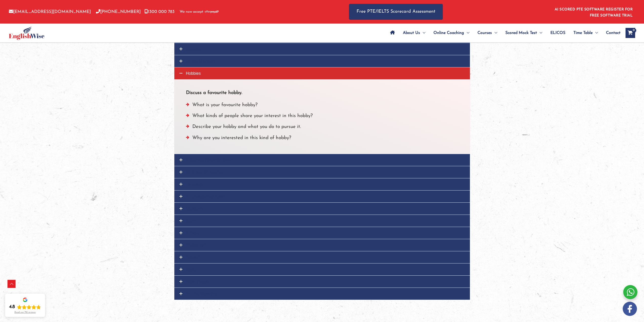 This screenshot has height=322, width=644. What do you see at coordinates (524, 33) in the screenshot?
I see `a: Scored Mock TestMenu Toggle` at bounding box center [524, 33].